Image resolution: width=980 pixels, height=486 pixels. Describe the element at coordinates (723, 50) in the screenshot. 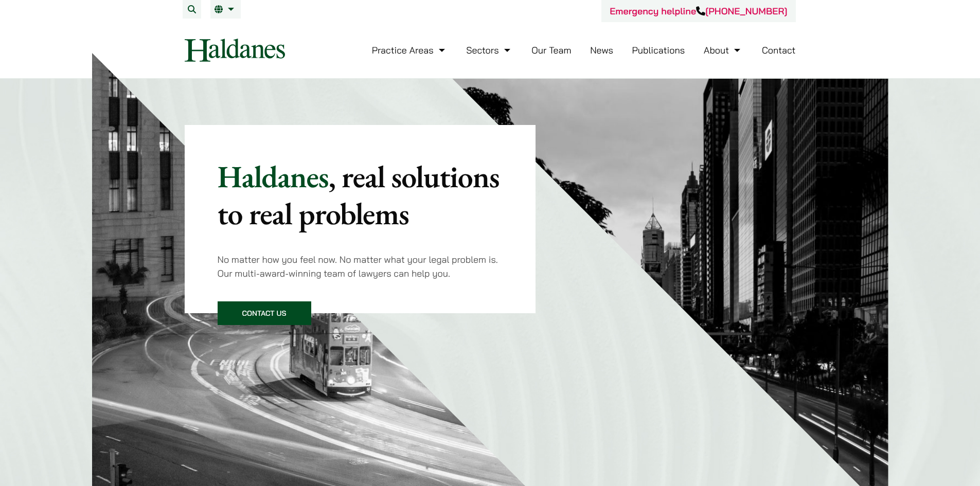

I see `a: About` at that location.